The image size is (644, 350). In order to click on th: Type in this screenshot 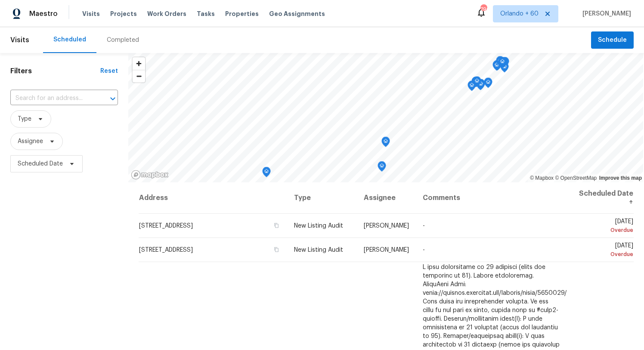, I will do `click(322, 198)`.